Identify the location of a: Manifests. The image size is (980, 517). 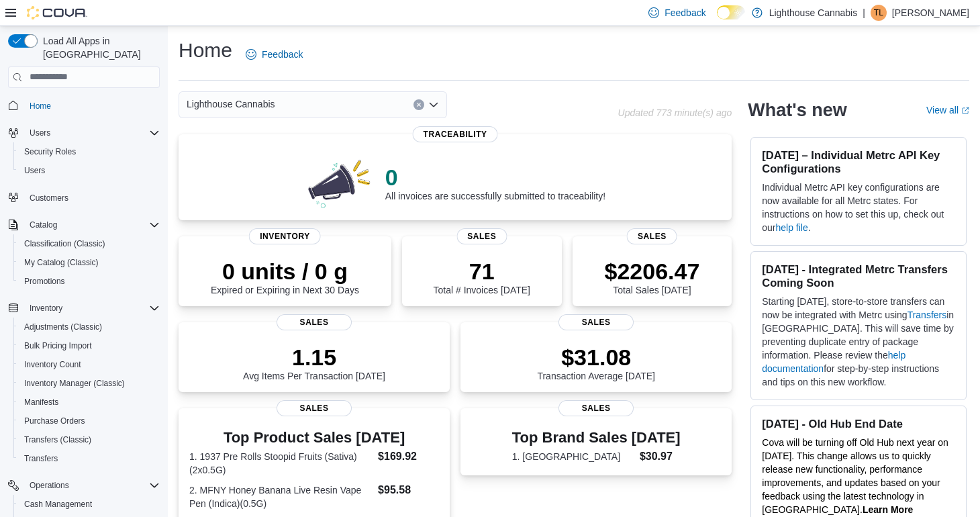
(41, 402).